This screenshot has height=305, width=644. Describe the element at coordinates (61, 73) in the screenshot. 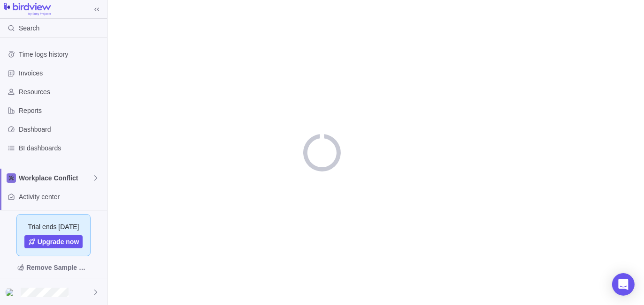

I see `span: Invoices` at that location.